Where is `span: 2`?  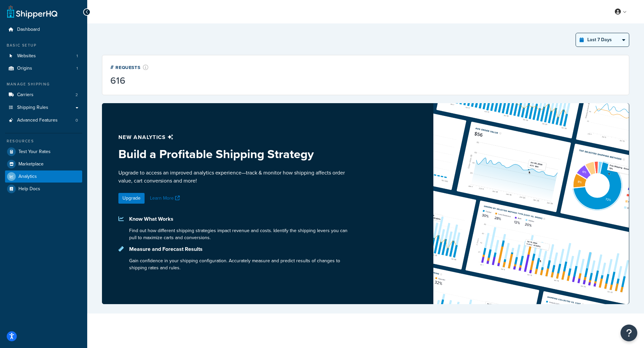
span: 2 is located at coordinates (76, 95).